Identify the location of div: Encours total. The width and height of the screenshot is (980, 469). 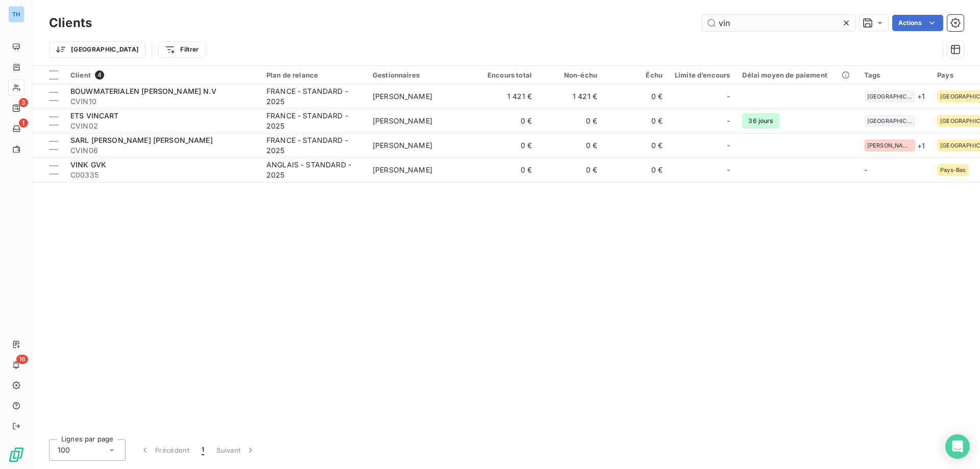
(506, 75).